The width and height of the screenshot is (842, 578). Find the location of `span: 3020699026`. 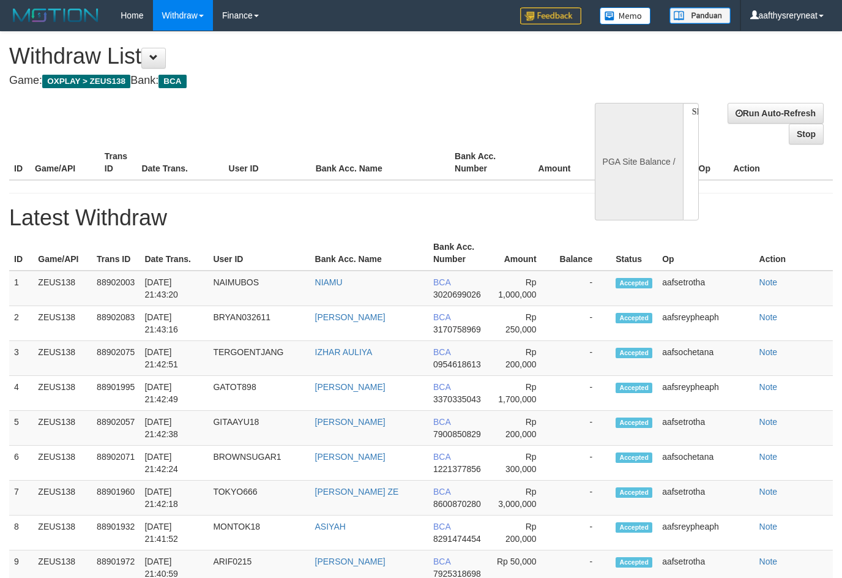

span: 3020699026 is located at coordinates (457, 294).